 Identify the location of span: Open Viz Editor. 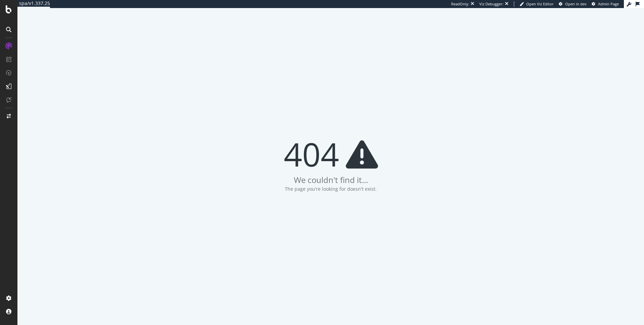
(540, 3).